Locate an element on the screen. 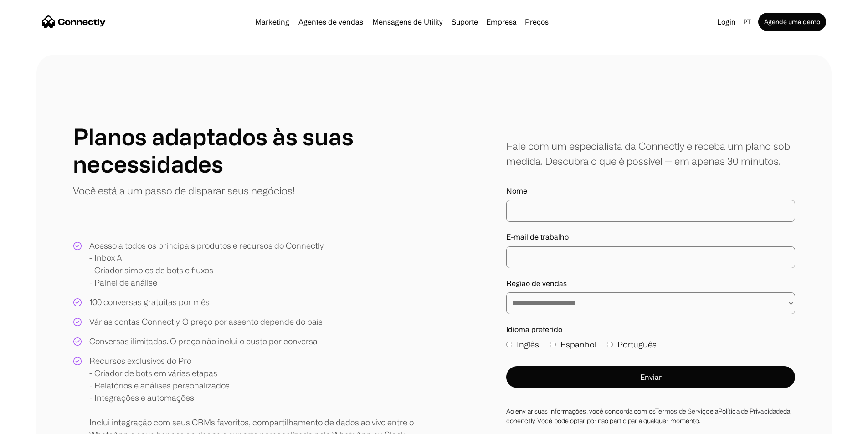 This screenshot has width=868, height=434. input: Inglês is located at coordinates (509, 345).